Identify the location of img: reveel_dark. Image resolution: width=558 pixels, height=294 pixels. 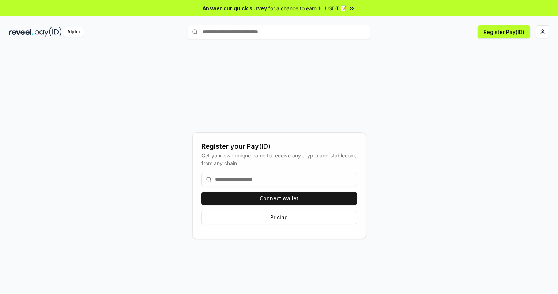
(21, 32).